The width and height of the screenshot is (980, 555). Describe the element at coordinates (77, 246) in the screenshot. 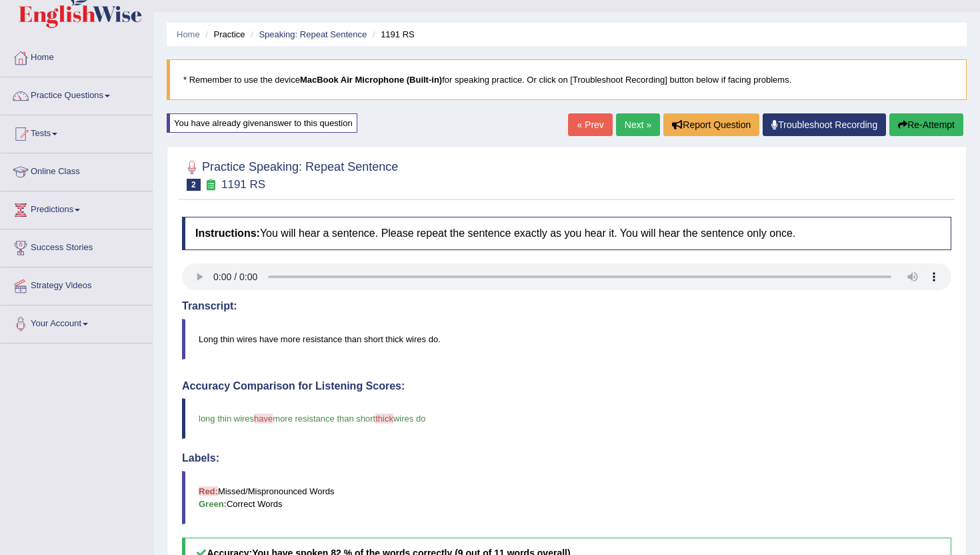

I see `a: Success Stories` at that location.